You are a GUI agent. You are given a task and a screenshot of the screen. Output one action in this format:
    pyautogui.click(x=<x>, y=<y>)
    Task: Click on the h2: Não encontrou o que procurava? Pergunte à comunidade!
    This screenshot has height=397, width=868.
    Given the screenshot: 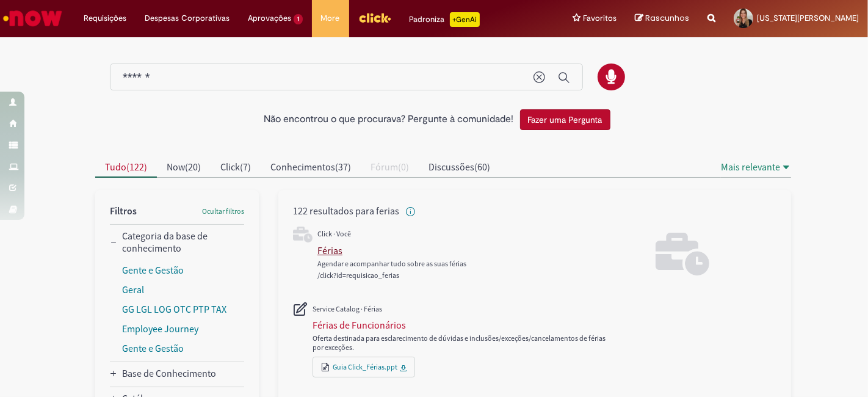 What is the action you would take?
    pyautogui.click(x=389, y=120)
    